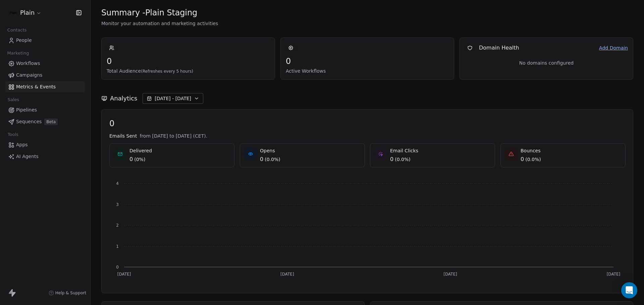 The image size is (644, 305). What do you see at coordinates (404, 151) in the screenshot?
I see `span: Email Clicks` at bounding box center [404, 151].